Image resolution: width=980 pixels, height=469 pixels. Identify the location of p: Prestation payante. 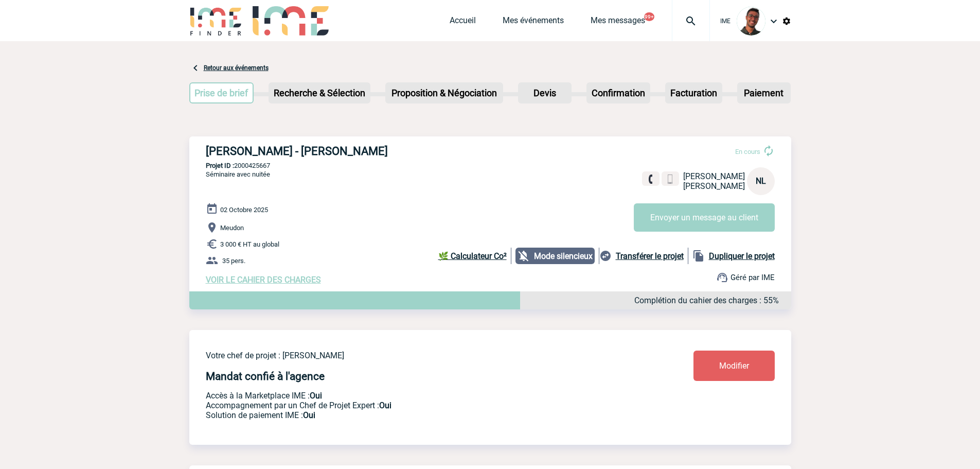
(419, 405).